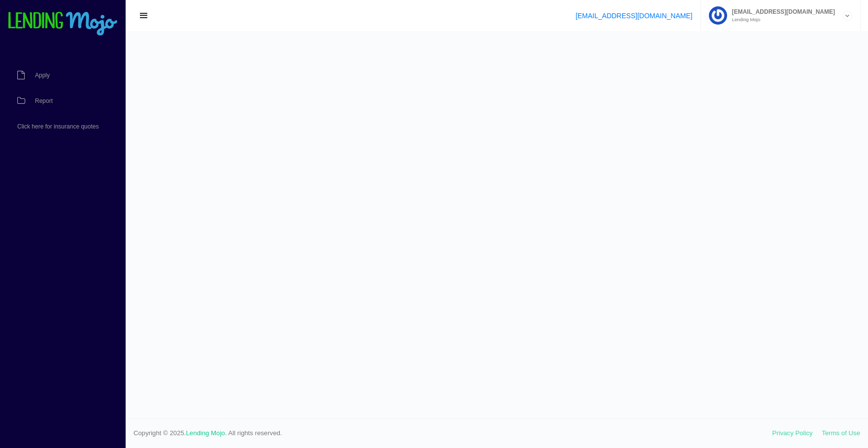 The width and height of the screenshot is (868, 448). I want to click on img: Profile image, so click(717, 15).